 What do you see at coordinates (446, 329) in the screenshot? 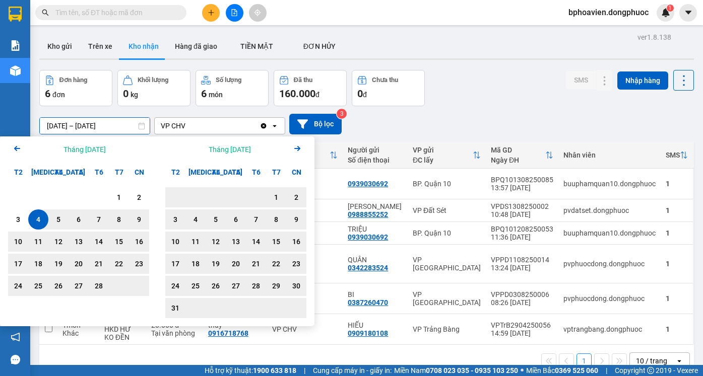
I see `div: VP Trảng Bàng` at bounding box center [446, 329].